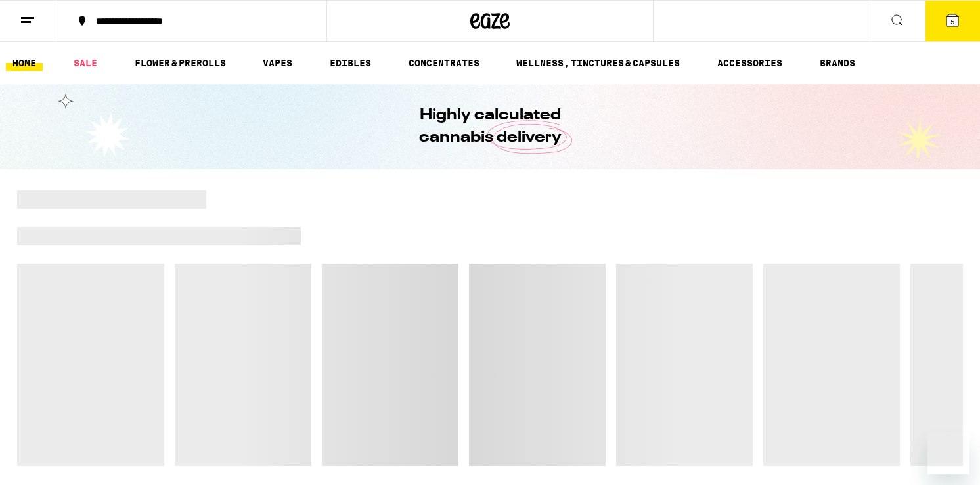 This screenshot has width=980, height=485. What do you see at coordinates (490, 126) in the screenshot?
I see `h1: Highly calculated cannabis delivery` at bounding box center [490, 126].